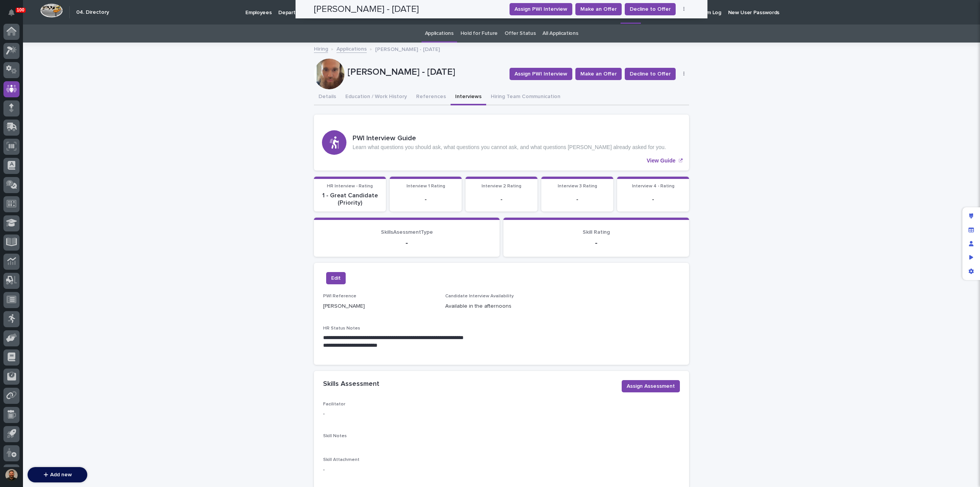 The image size is (980, 487). I want to click on button: Education / Work History, so click(376, 97).